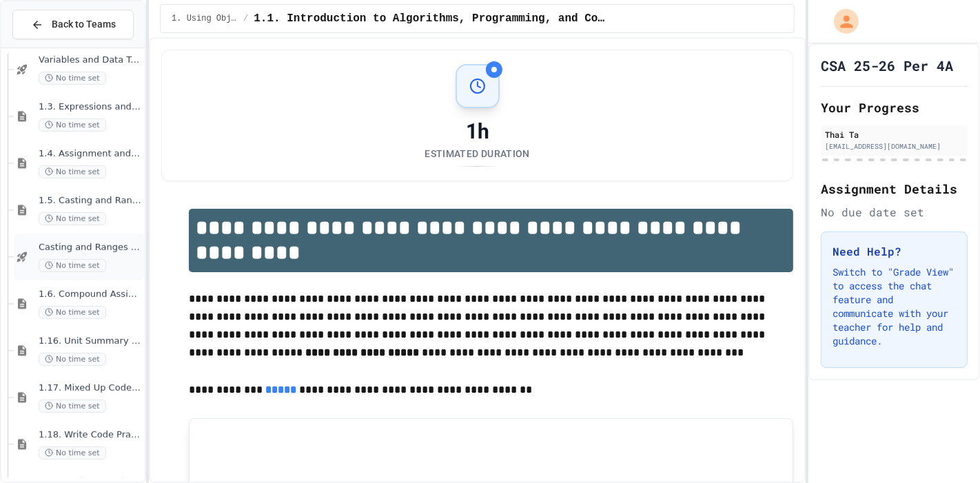  What do you see at coordinates (894, 134) in the screenshot?
I see `div: Thai Ta` at bounding box center [894, 134].